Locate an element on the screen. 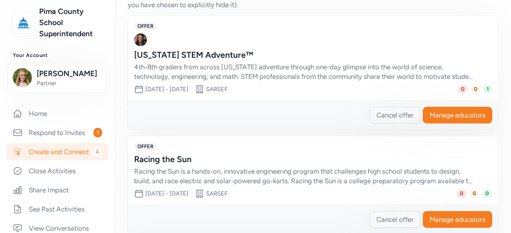  a: Share Impact is located at coordinates (57, 190).